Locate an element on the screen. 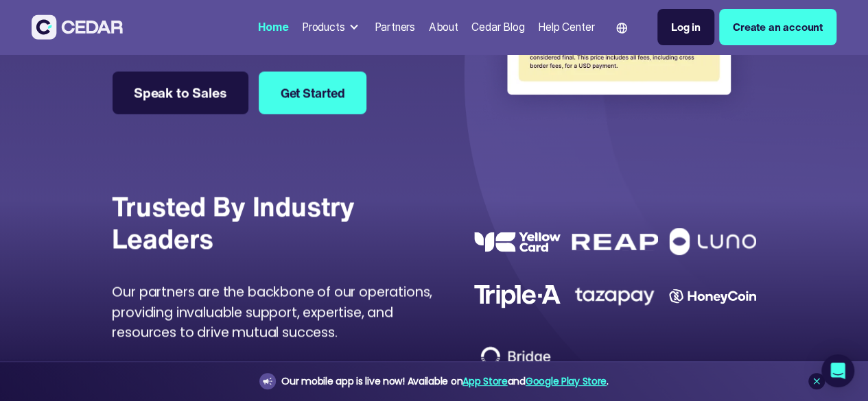 The image size is (868, 401). div: About is located at coordinates (443, 27).